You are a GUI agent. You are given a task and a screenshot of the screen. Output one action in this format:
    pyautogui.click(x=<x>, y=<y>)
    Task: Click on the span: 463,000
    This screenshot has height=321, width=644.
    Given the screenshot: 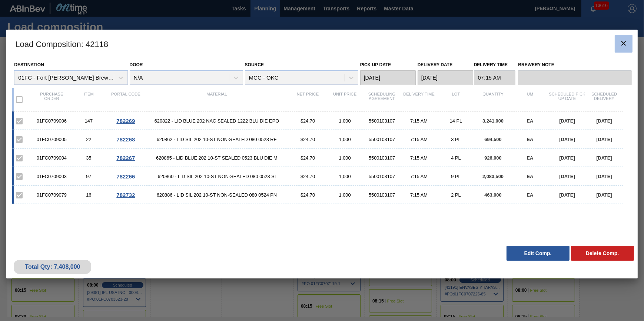 What is the action you would take?
    pyautogui.click(x=493, y=195)
    